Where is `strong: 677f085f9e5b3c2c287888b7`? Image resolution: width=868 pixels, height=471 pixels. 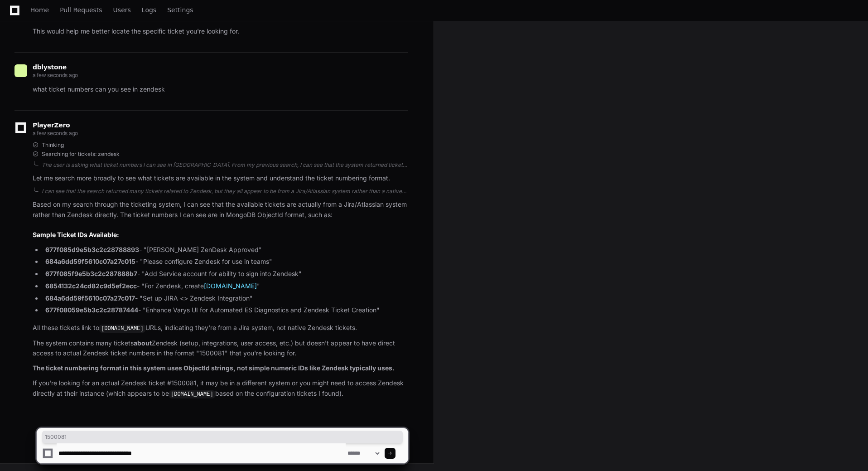 strong: 677f085f9e5b3c2c287888b7 is located at coordinates (91, 273).